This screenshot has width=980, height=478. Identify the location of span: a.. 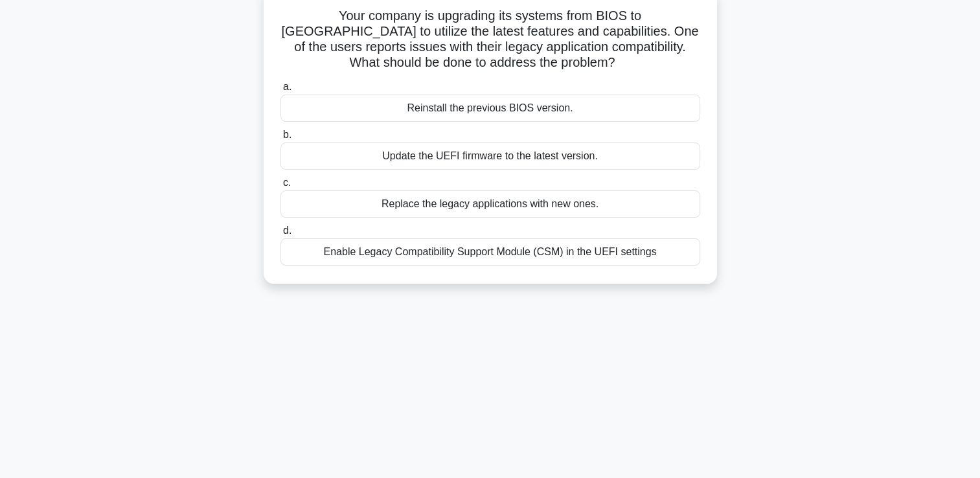
(287, 86).